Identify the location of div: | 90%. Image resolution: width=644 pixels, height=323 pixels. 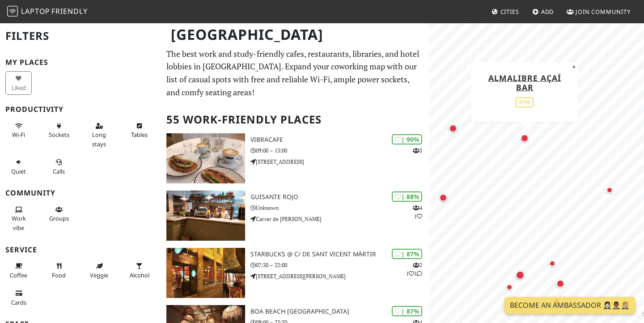
(407, 139).